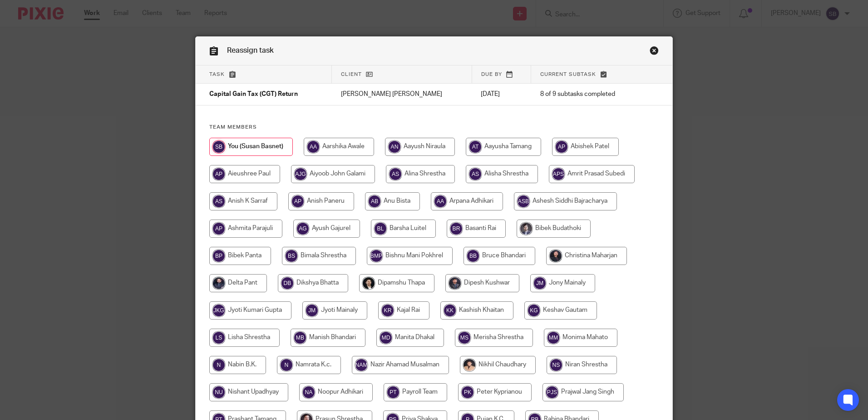 The image size is (868, 420). Describe the element at coordinates (351, 74) in the screenshot. I see `span: Client` at that location.